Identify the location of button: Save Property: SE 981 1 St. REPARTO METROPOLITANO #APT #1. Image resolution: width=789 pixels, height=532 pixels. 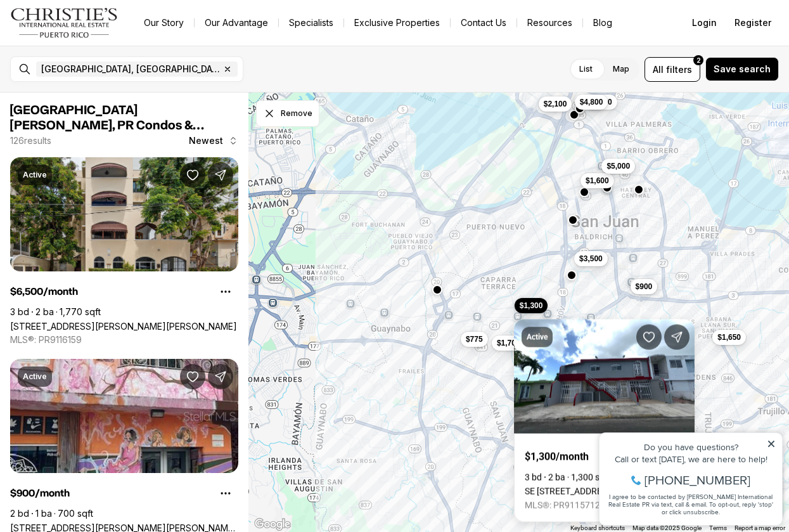
(649, 337).